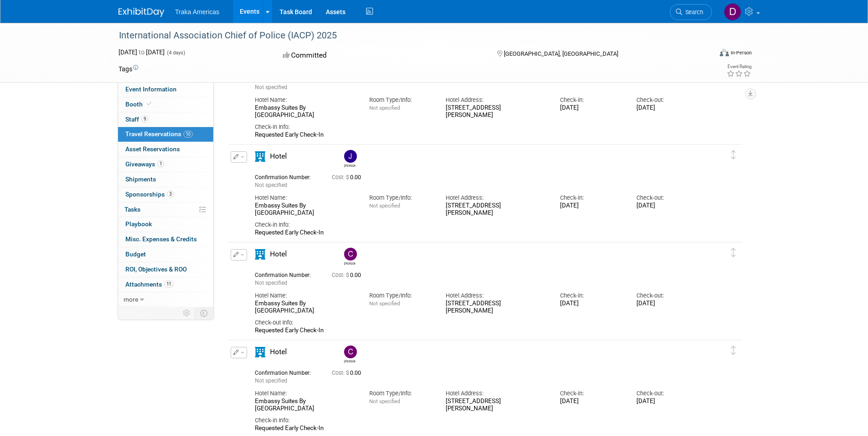  Describe the element at coordinates (149, 285) in the screenshot. I see `span: Attachments` at that location.